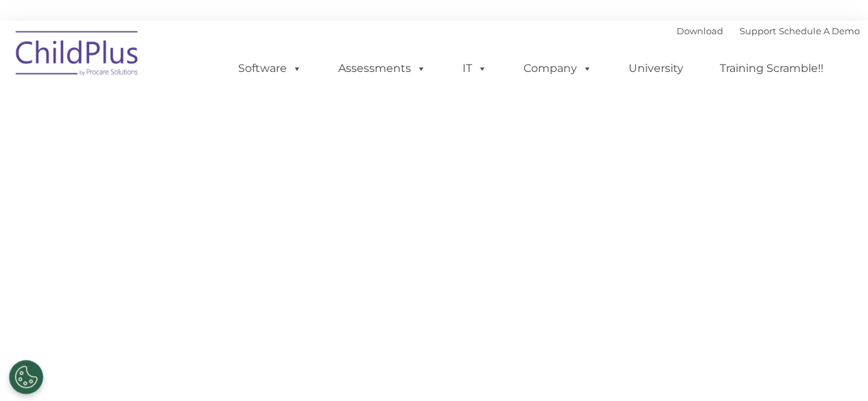  What do you see at coordinates (558, 68) in the screenshot?
I see `a: Company` at bounding box center [558, 68].